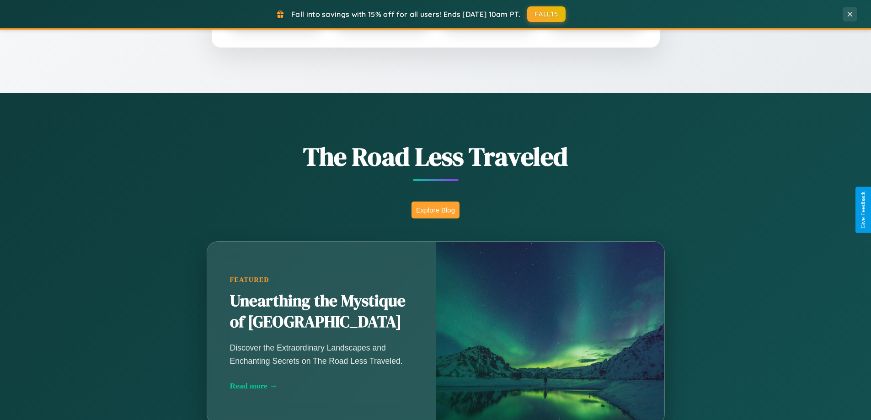 Image resolution: width=871 pixels, height=420 pixels. I want to click on h1: The Road Less Traveled, so click(436, 156).